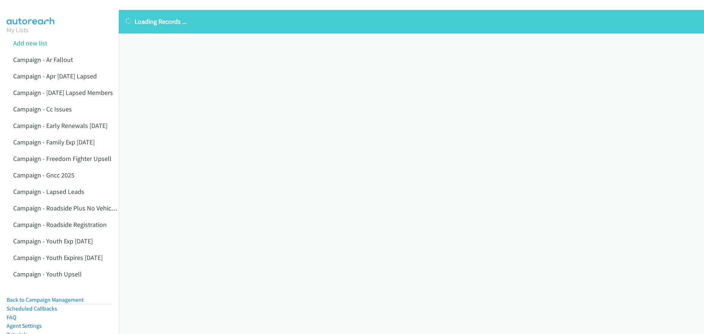  I want to click on p: Loading Records ..., so click(412, 21).